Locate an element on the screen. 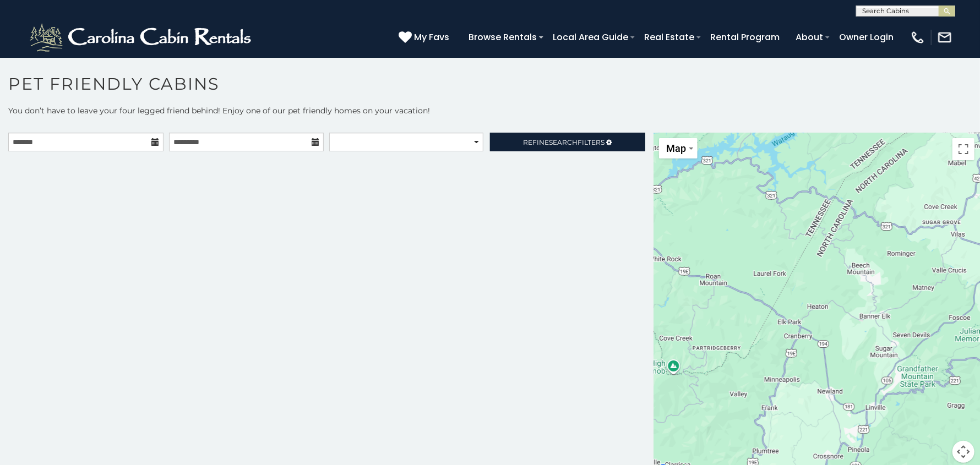  span: Search is located at coordinates (563, 142).